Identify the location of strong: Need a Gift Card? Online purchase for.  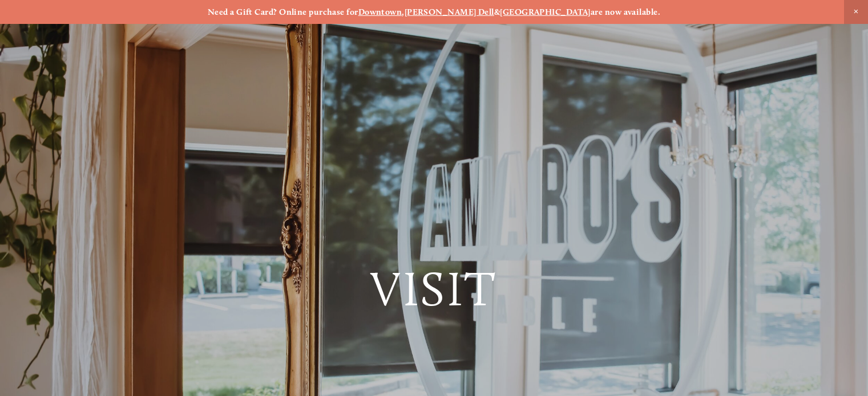
(283, 12).